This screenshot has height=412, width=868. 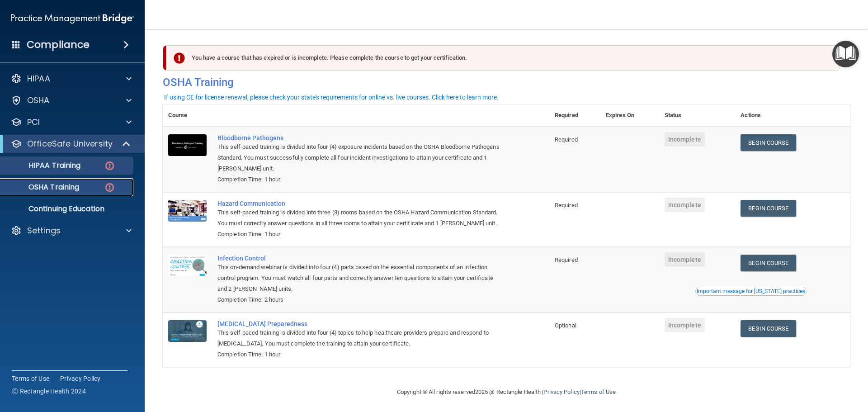 I want to click on th: Actions, so click(x=793, y=115).